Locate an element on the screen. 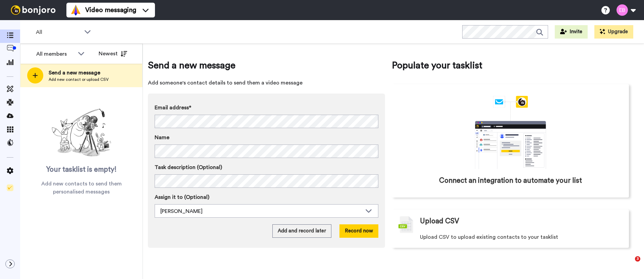  span: Upload CSV is located at coordinates (440, 221).